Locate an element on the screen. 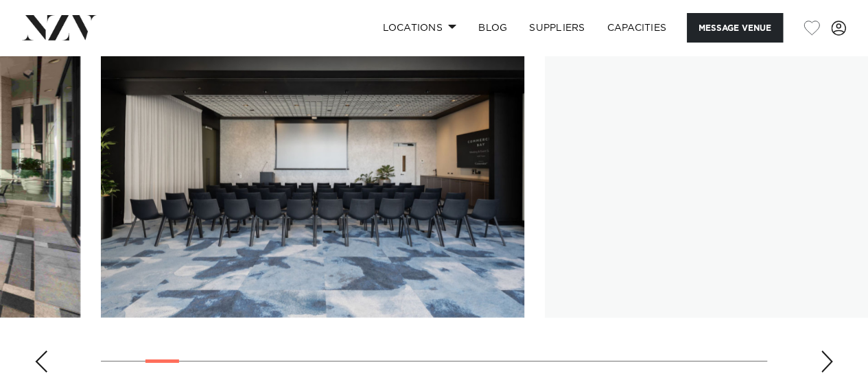  a: BLOG is located at coordinates (493, 27).